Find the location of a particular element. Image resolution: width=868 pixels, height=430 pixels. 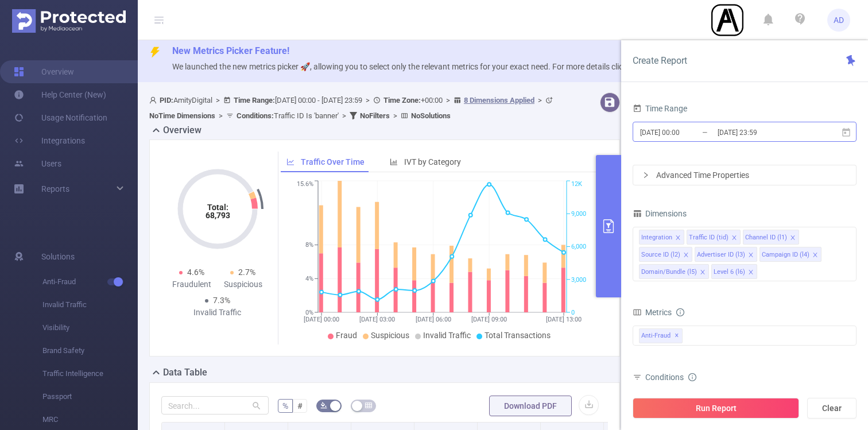

li: Level 6 (l6) is located at coordinates (735, 271).